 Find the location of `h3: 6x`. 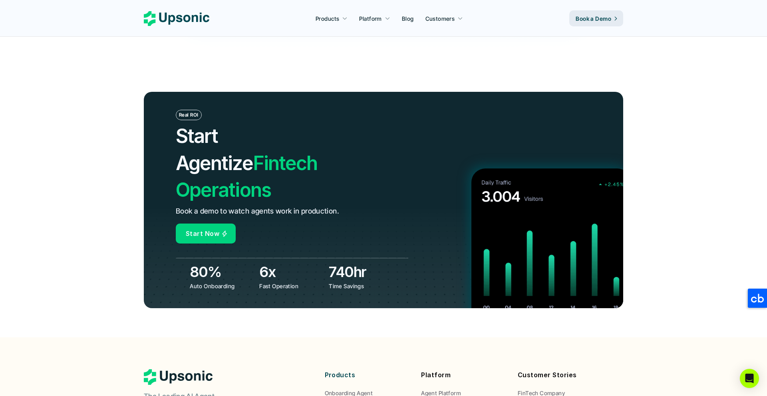

h3: 6x is located at coordinates (292, 272).